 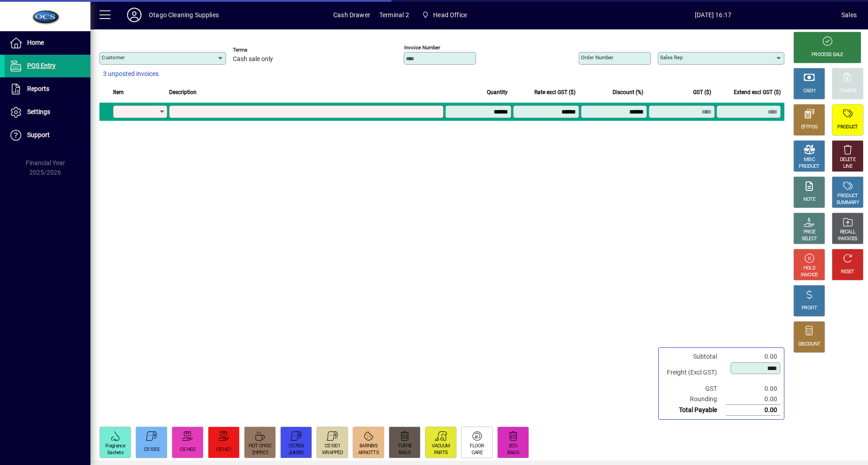 What do you see at coordinates (597, 57) in the screenshot?
I see `mat-label: Order number` at bounding box center [597, 57].